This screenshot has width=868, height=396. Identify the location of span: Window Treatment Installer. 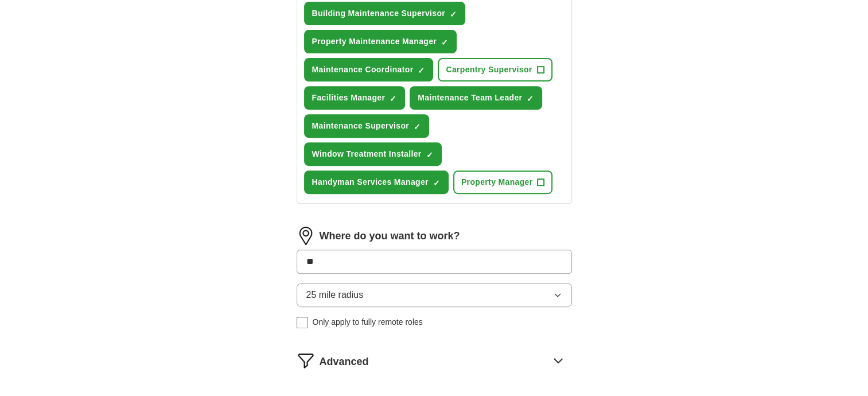
(367, 154).